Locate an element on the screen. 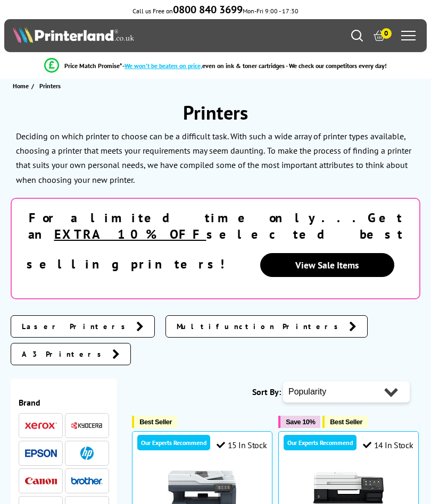 The image size is (431, 504). img: Printerland Logo is located at coordinates (73, 35).